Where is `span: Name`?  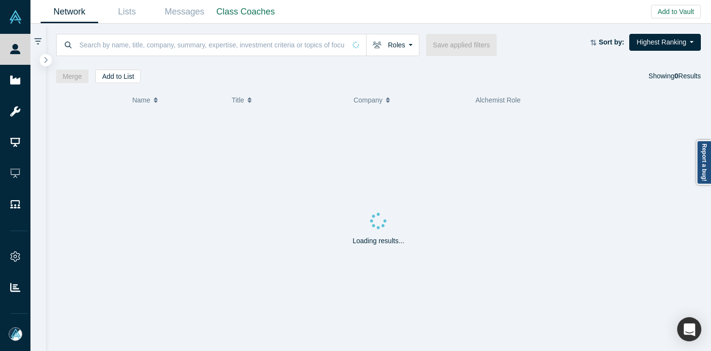 span: Name is located at coordinates (141, 100).